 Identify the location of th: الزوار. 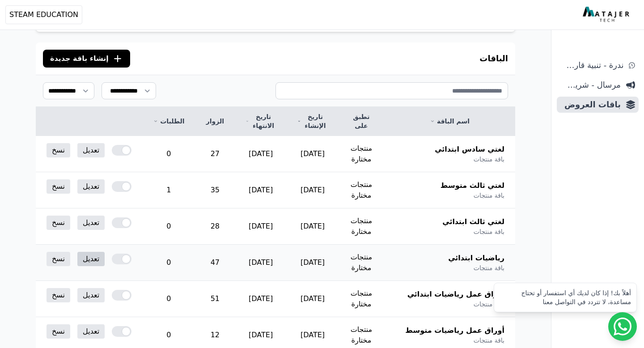
(215, 121).